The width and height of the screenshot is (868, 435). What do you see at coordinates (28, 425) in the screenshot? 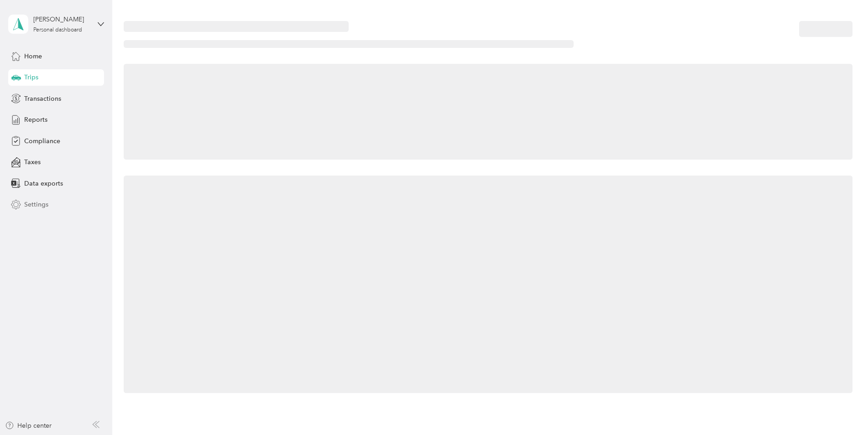
I see `button: Help center` at bounding box center [28, 425].